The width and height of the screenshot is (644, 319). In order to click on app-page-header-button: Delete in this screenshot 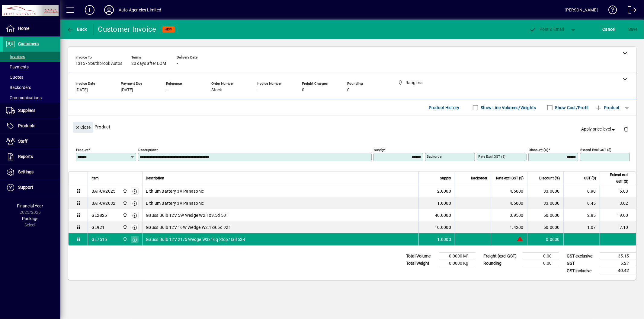, I will do `click(626, 129)`.